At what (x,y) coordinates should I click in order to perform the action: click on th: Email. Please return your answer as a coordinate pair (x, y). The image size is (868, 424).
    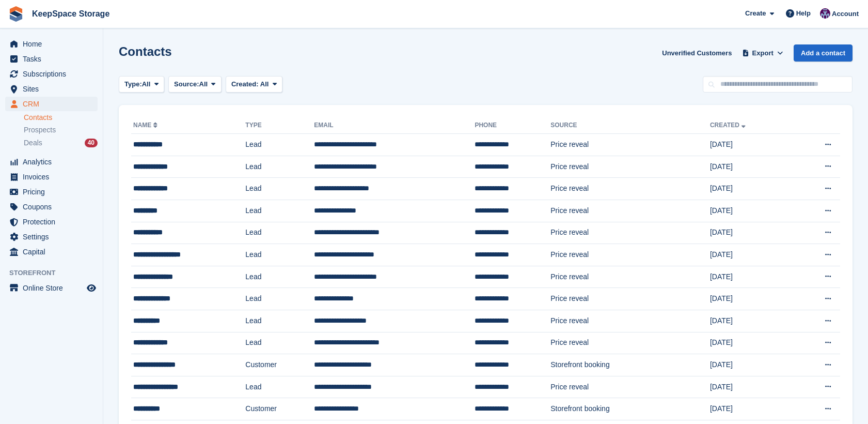
    Looking at the image, I should click on (394, 126).